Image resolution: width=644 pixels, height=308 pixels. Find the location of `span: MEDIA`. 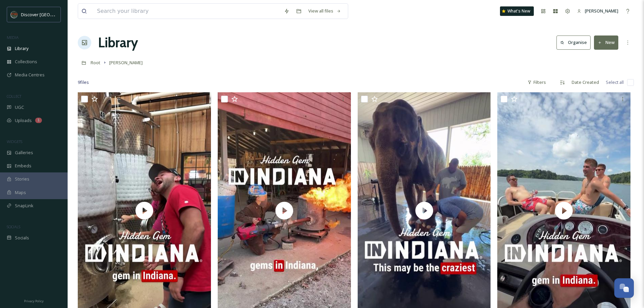

span: MEDIA is located at coordinates (13, 37).